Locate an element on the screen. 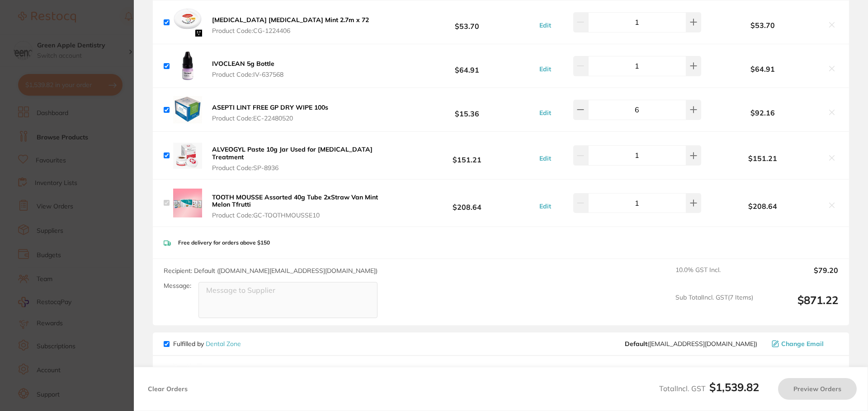  img: ODQzbjhzeQ is located at coordinates (188, 156).